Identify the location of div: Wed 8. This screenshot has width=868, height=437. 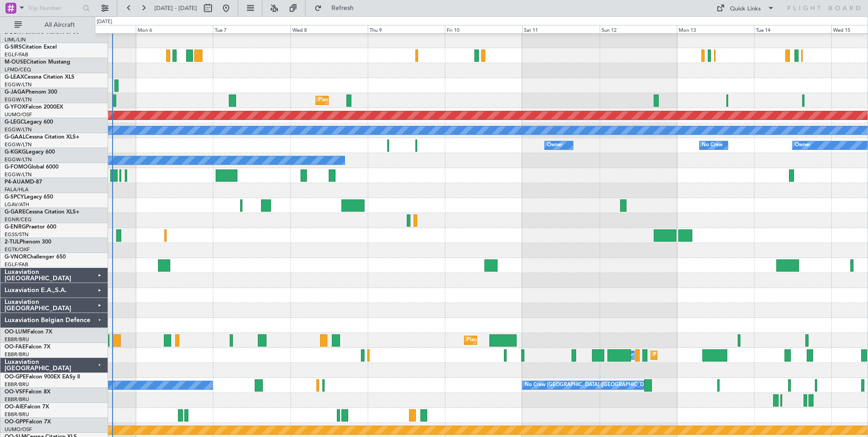
(329, 29).